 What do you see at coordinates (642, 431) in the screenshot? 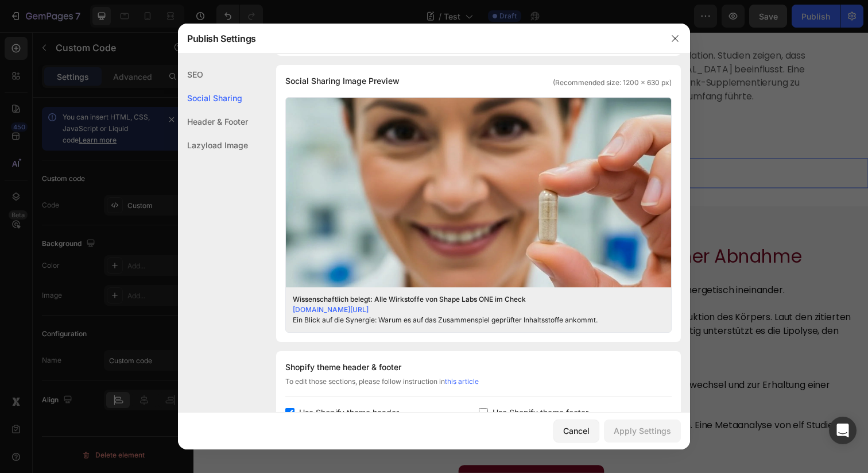
I see `button: Apply Settings` at bounding box center [642, 431].